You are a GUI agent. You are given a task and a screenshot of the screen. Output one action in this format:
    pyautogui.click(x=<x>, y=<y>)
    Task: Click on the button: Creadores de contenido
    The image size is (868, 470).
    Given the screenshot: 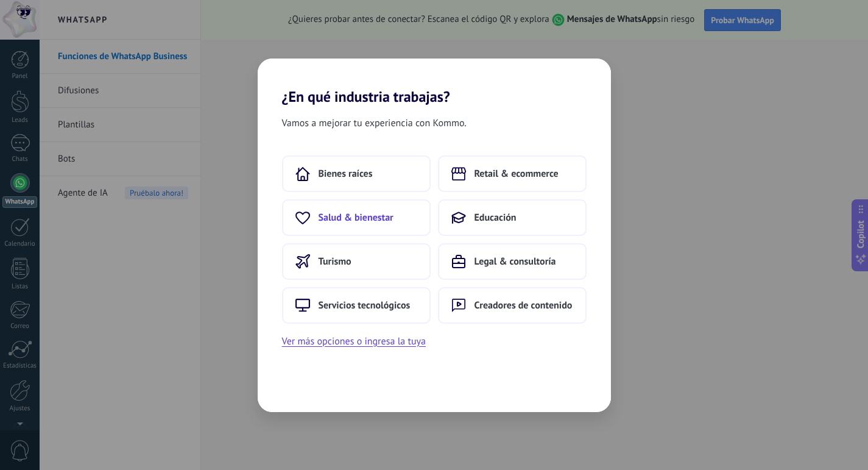 What is the action you would take?
    pyautogui.click(x=512, y=305)
    